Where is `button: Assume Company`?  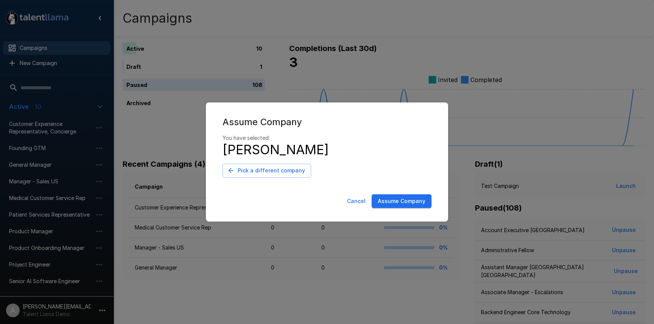 button: Assume Company is located at coordinates (401, 201).